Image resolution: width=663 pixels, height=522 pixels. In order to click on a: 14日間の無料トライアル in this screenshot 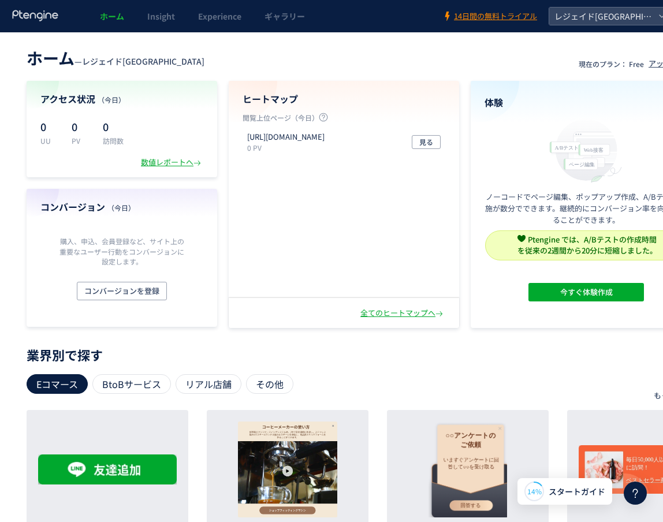, I will do `click(489, 16)`.